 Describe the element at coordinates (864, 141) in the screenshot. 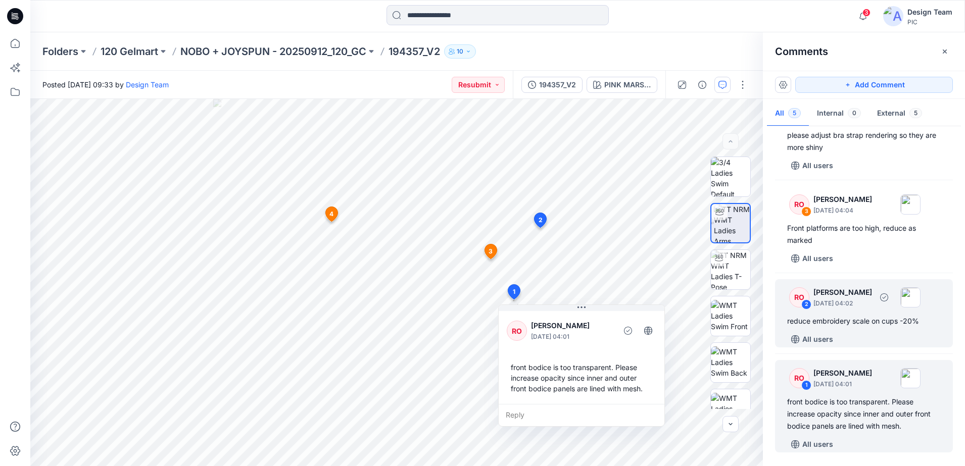

I see `div: please adjust bra strap rendering so they are more shiny` at that location.